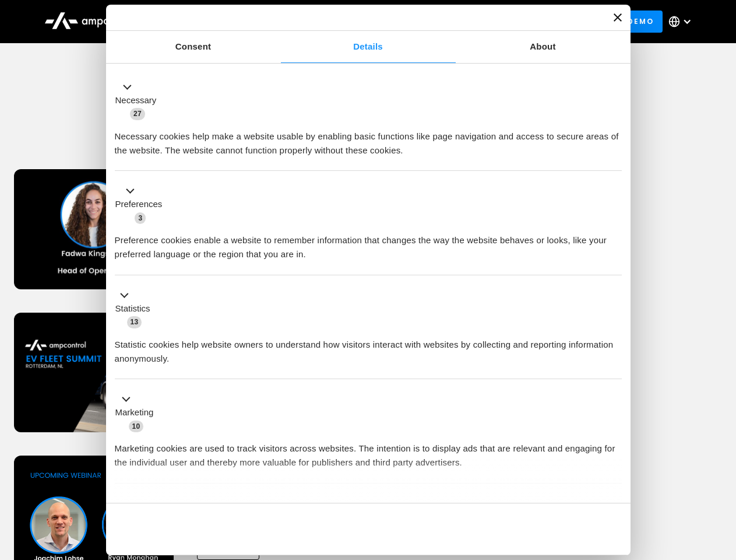  I want to click on button: Statistics (13), so click(136, 308).